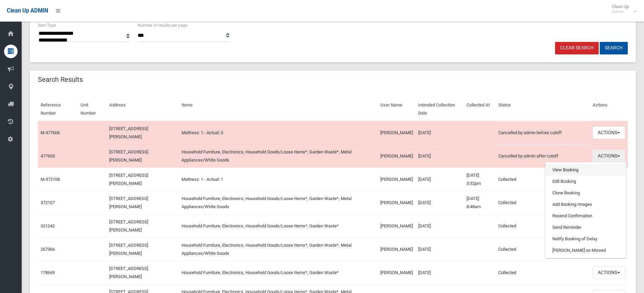  I want to click on a: M-477606, so click(50, 133).